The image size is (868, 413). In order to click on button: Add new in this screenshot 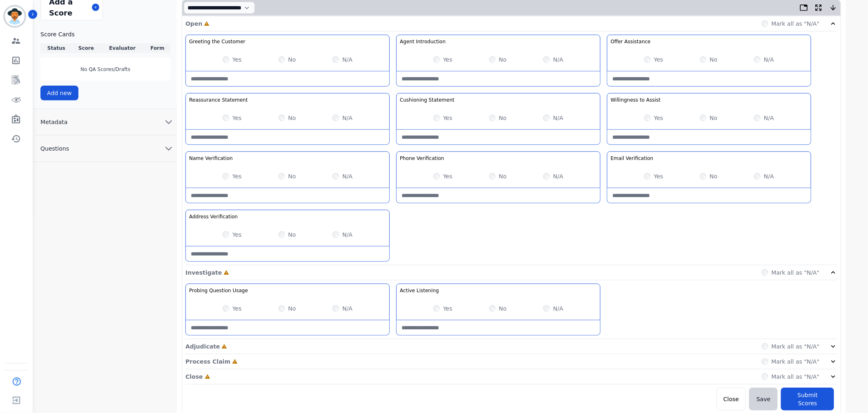, I will do `click(59, 93)`.